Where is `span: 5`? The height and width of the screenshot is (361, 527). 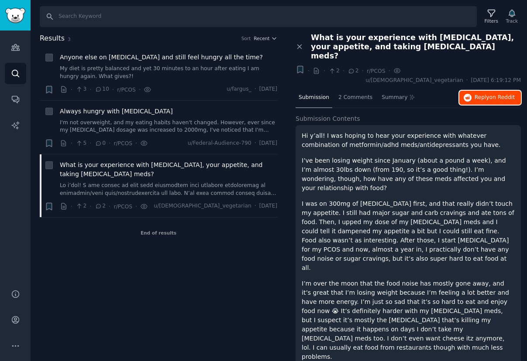 span: 5 is located at coordinates (81, 144).